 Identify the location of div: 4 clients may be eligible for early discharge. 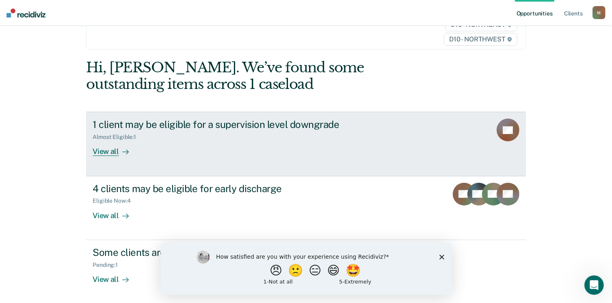
(235, 188).